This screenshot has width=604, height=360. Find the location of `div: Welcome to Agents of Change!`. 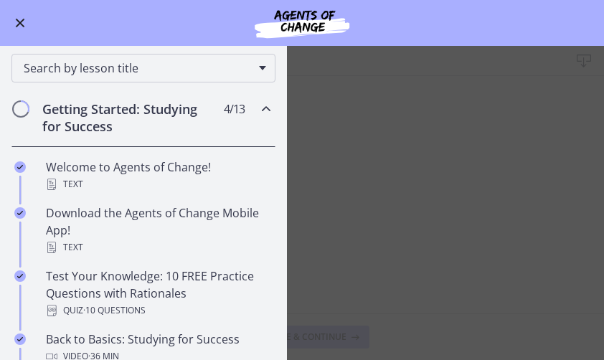

div: Welcome to Agents of Change! is located at coordinates (158, 176).